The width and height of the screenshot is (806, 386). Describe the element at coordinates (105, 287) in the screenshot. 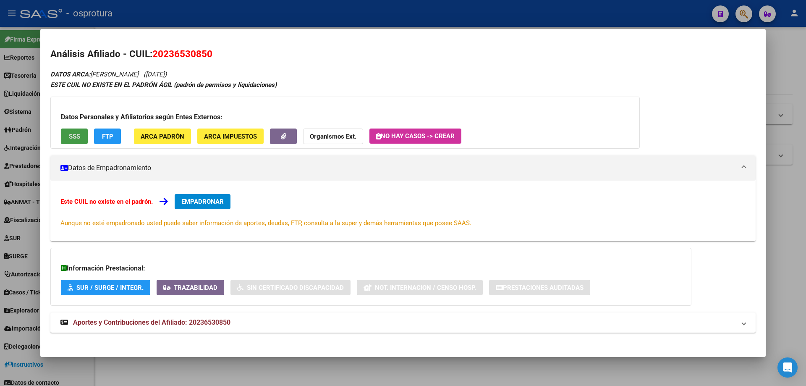

I see `button: SUR / SURGE / INTEGR.` at that location.